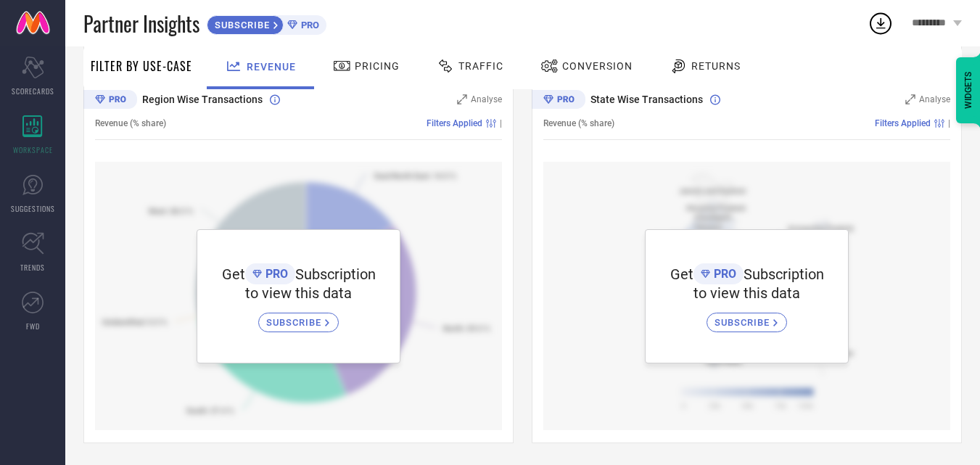 The image size is (980, 465). I want to click on span: Pricing, so click(377, 66).